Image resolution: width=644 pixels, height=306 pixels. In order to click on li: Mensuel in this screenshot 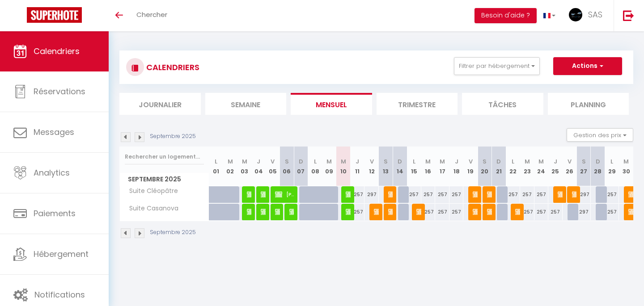, I will do `click(331, 103)`.